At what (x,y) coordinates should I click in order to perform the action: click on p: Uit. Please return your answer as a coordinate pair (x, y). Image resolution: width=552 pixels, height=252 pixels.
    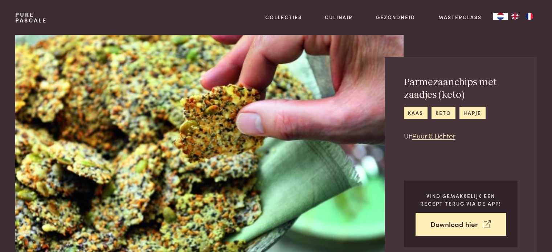
    Looking at the image, I should click on (460, 136).